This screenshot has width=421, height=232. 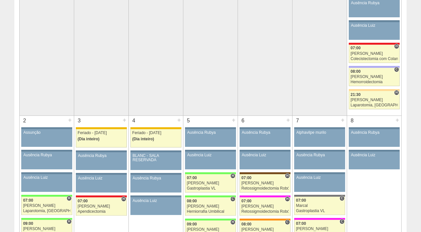 What do you see at coordinates (188, 121) in the screenshot?
I see `div: 5` at bounding box center [188, 121].